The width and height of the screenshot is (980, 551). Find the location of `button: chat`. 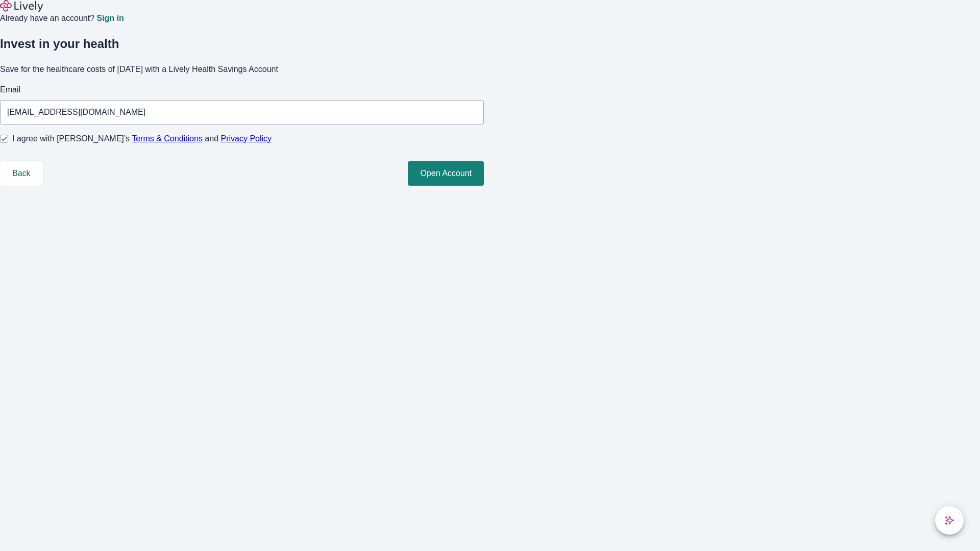

button: chat is located at coordinates (949, 520).